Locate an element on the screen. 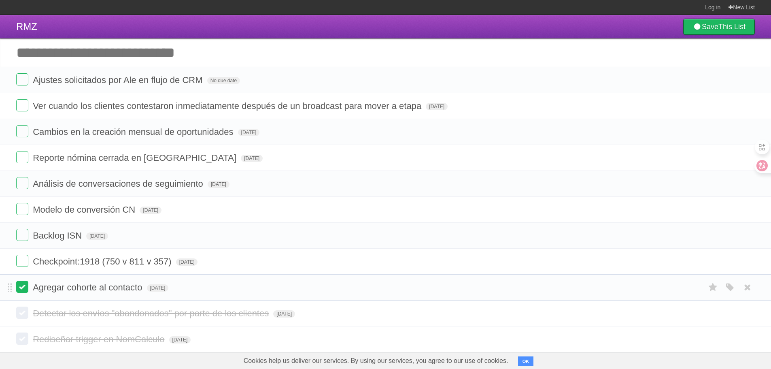 The height and width of the screenshot is (369, 771). label: Star task is located at coordinates (713, 287).